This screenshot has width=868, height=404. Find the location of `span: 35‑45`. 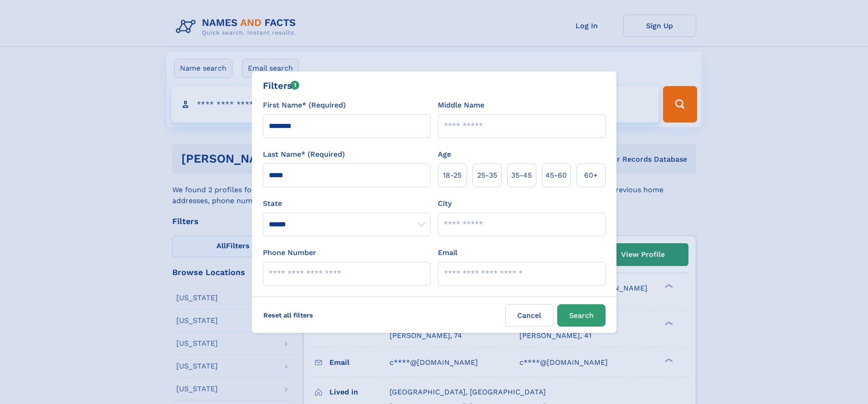

span: 35‑45 is located at coordinates (522, 176).